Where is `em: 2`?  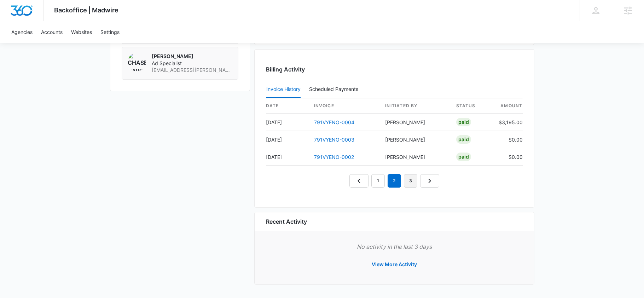
em: 2 is located at coordinates (394, 181).